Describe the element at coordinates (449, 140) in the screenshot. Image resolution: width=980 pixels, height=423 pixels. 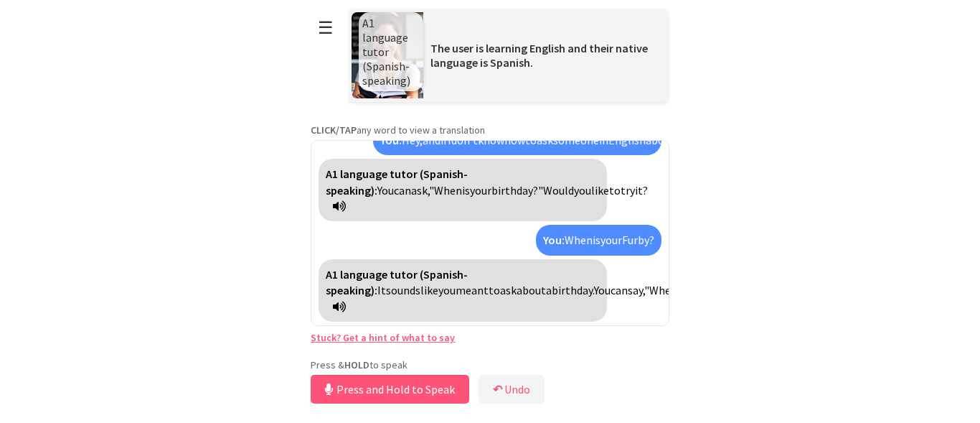
I see `span: I` at that location.